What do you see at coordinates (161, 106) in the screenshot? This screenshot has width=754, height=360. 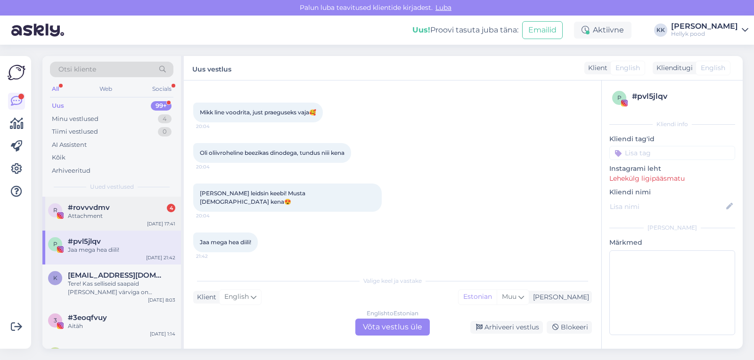 I see `div: 99+` at bounding box center [161, 106].